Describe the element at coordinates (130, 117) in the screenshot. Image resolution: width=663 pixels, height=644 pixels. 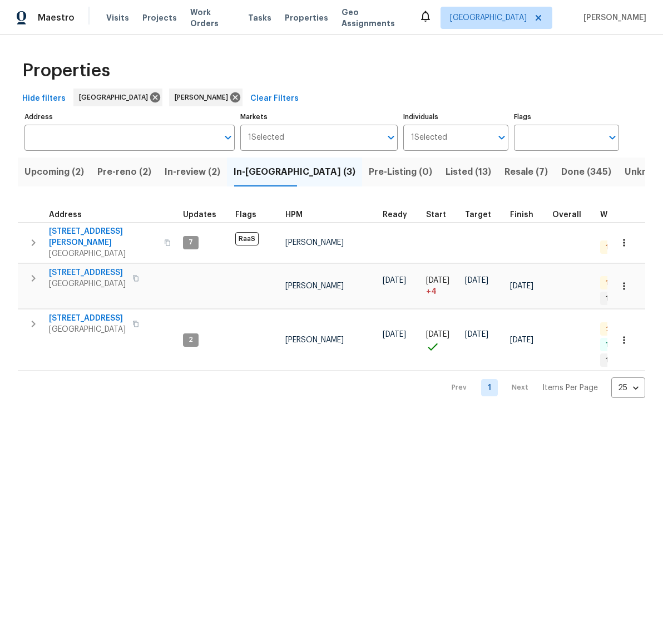
I see `label: Address` at that location.